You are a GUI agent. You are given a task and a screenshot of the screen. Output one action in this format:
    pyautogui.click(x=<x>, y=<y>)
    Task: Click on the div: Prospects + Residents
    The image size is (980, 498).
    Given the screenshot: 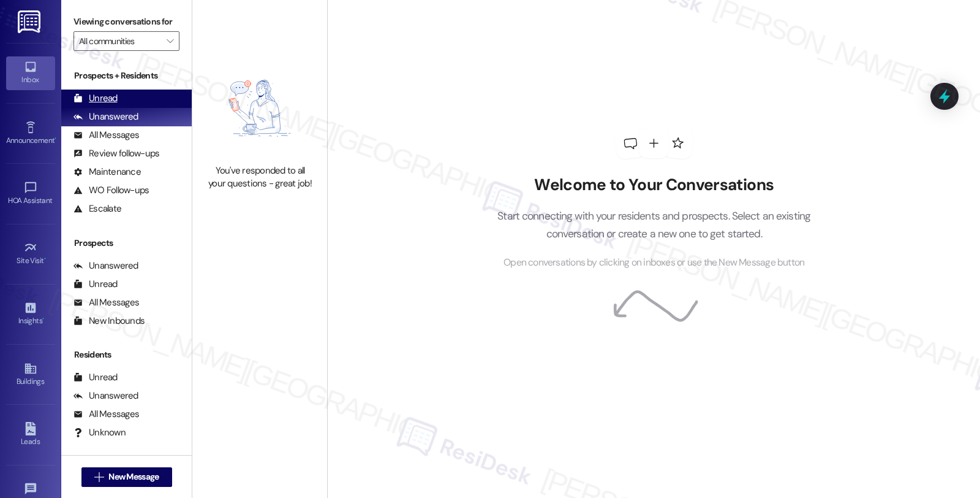 What is the action you would take?
    pyautogui.click(x=126, y=75)
    